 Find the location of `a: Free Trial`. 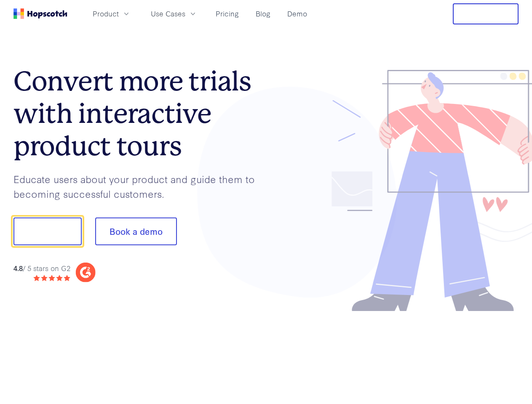

a: Free Trial is located at coordinates (486, 14).